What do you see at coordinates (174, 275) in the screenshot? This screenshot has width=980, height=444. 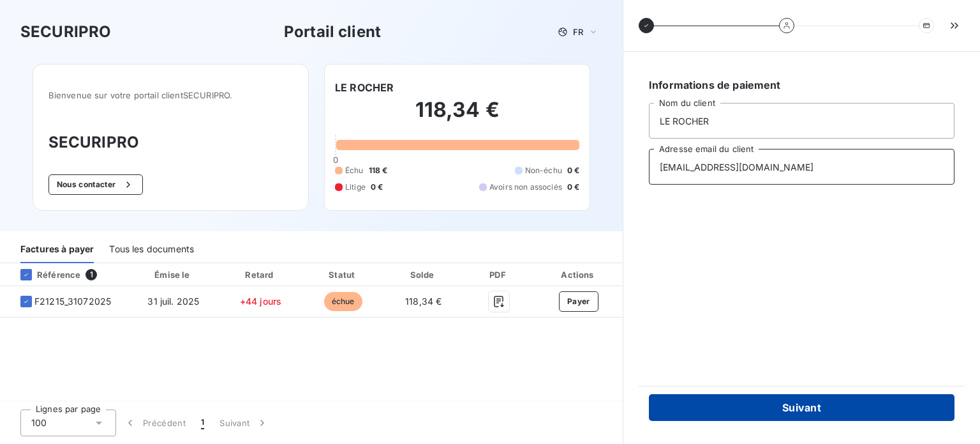 I see `div: Émise le` at bounding box center [174, 275].